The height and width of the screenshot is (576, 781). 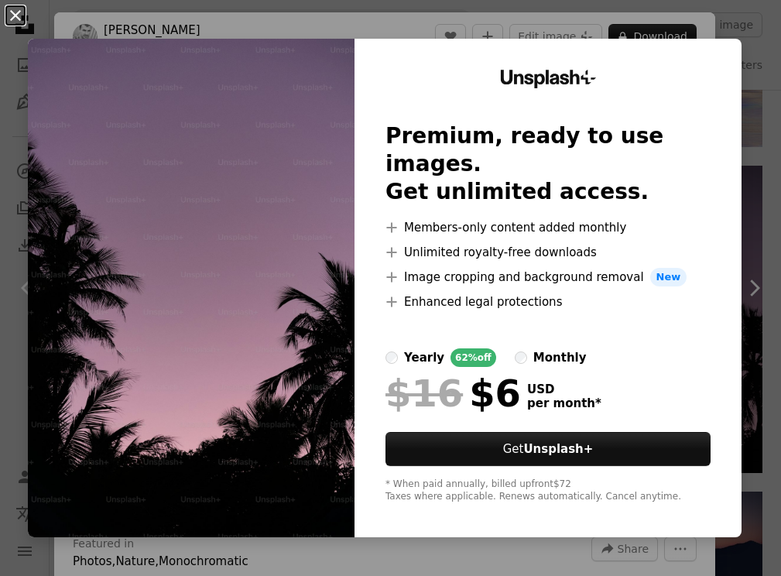 I want to click on span: per month *, so click(x=564, y=403).